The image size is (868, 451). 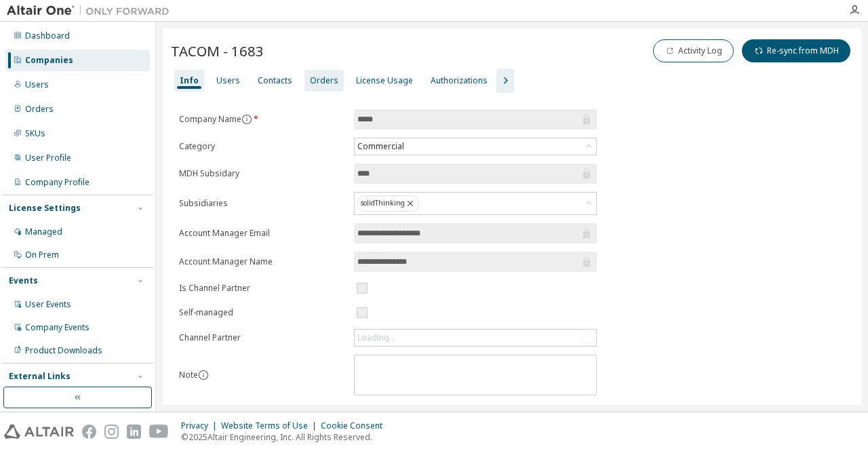 I want to click on label: Company Name, so click(x=262, y=120).